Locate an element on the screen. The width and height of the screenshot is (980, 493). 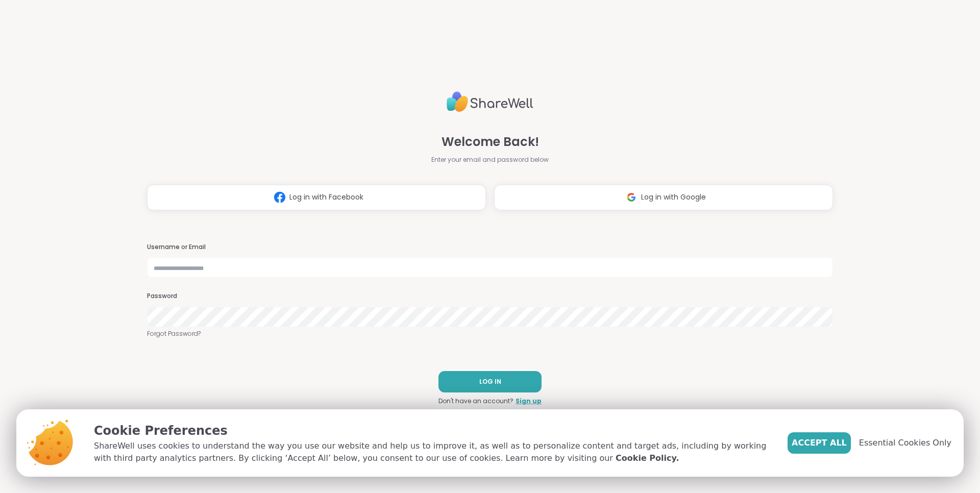
span: Welcome Back! is located at coordinates (490, 142).